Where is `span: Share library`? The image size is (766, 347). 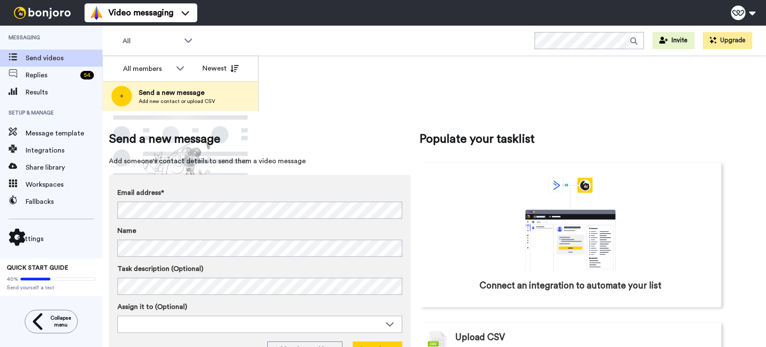
span: Share library is located at coordinates (64, 167).